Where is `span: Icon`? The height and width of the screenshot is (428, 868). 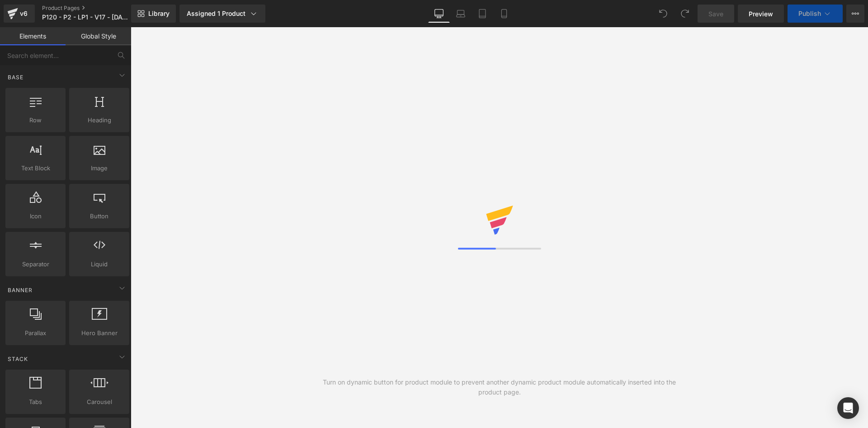 span: Icon is located at coordinates (35, 216).